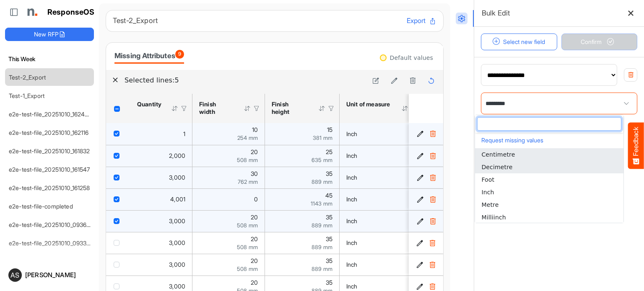 The width and height of the screenshot is (644, 291). I want to click on span: 2,000, so click(177, 156).